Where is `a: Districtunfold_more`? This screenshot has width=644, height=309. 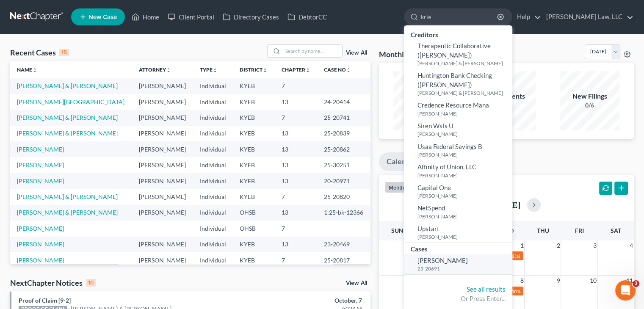
a: Districtunfold_more is located at coordinates (254, 69).